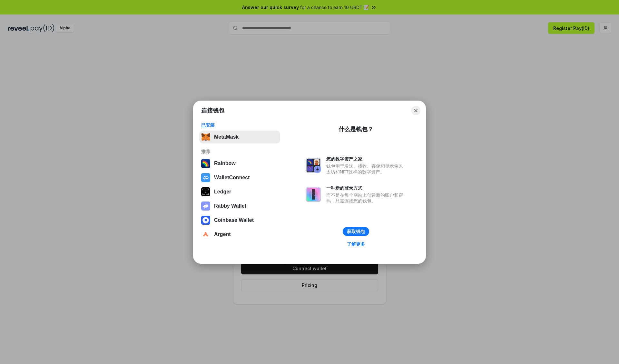 The height and width of the screenshot is (364, 619). I want to click on div: 钱包用于发送、接收、存储和显示像以太坊和NFT这样的数字资产。, so click(367, 169).